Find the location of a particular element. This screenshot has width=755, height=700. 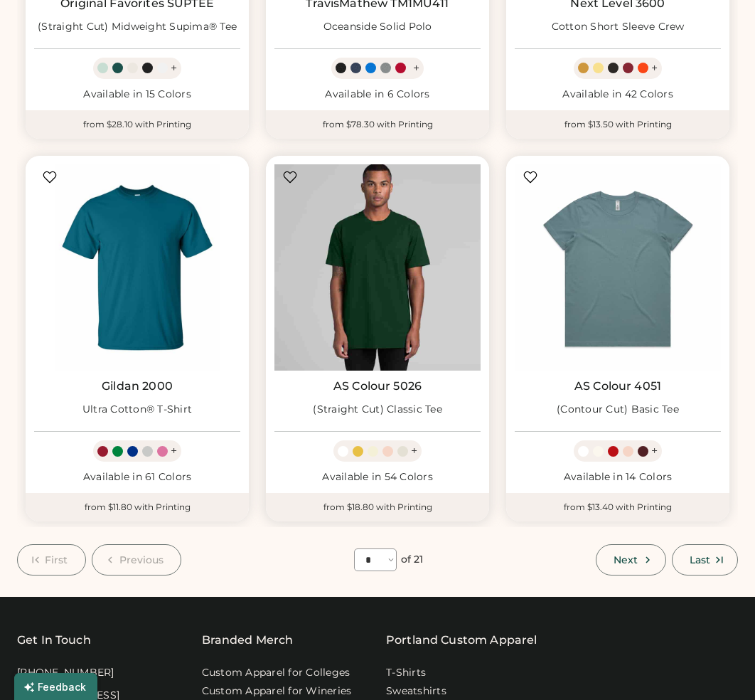

a: Custom Apparel for Colleges is located at coordinates (276, 673).